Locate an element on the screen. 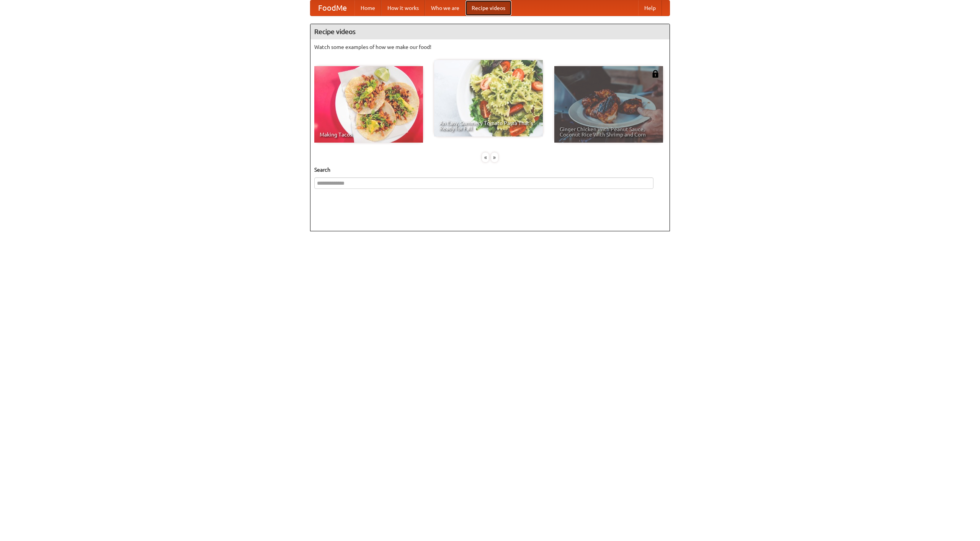 The width and height of the screenshot is (980, 541). span: Making Tacos is located at coordinates (368, 134).